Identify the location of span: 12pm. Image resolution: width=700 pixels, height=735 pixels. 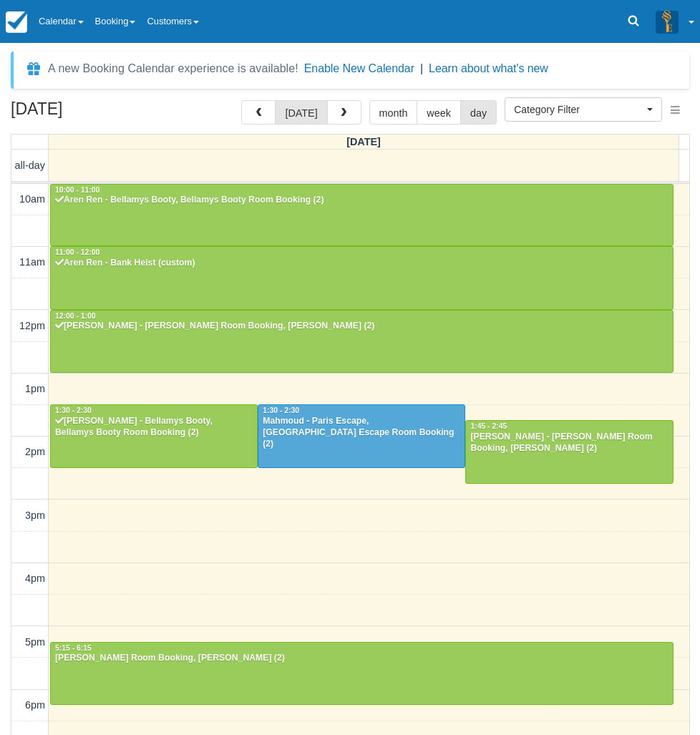
(33, 326).